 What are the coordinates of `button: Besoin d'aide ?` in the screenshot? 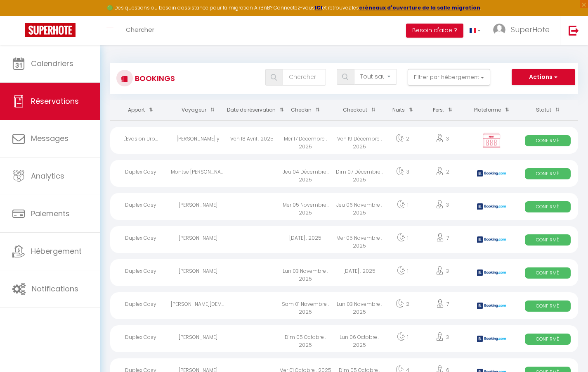 It's located at (435, 30).